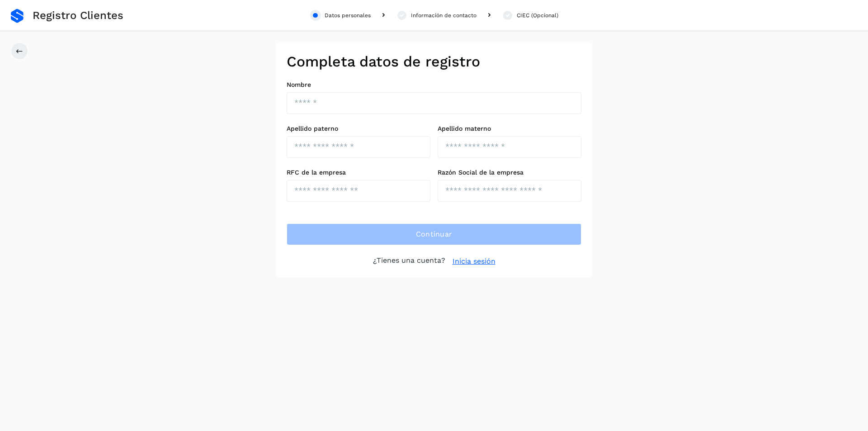 This screenshot has width=868, height=431. Describe the element at coordinates (510, 173) in the screenshot. I see `label: Razón Social de la empresa` at that location.